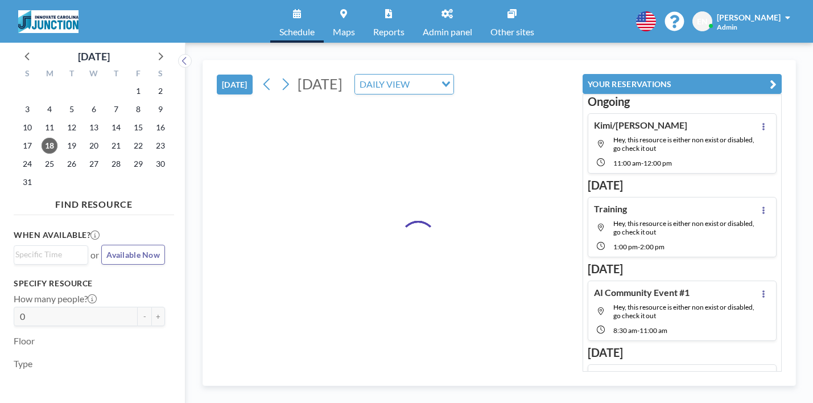  Describe the element at coordinates (160, 91) in the screenshot. I see `span: Saturday, August 2, 2025` at that location.